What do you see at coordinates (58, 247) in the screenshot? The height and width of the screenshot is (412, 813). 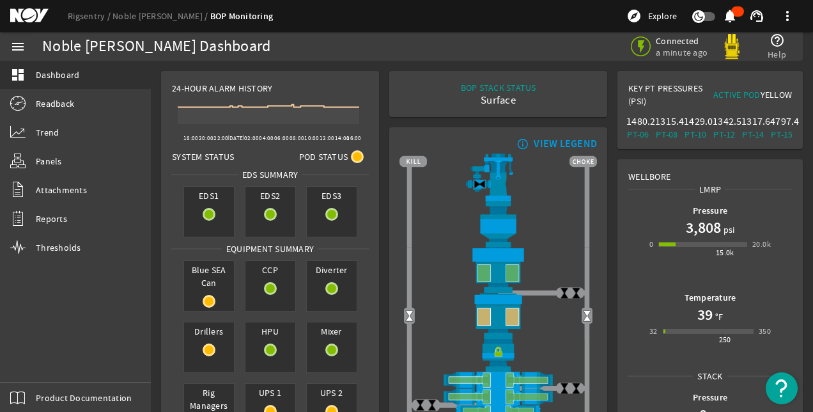 I see `span: Thresholds` at bounding box center [58, 247].